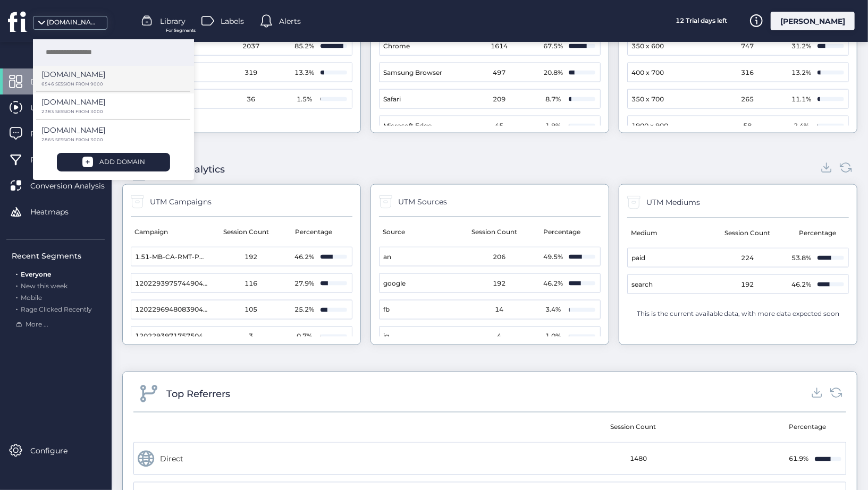 This screenshot has height=490, width=868. What do you see at coordinates (172, 337) in the screenshot?
I see `span: 120229397175750489` at bounding box center [172, 337].